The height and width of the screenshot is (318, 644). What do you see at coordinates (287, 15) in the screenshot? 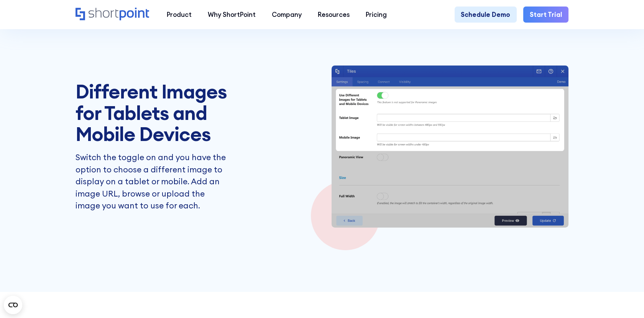
I see `div: Company` at bounding box center [287, 15].